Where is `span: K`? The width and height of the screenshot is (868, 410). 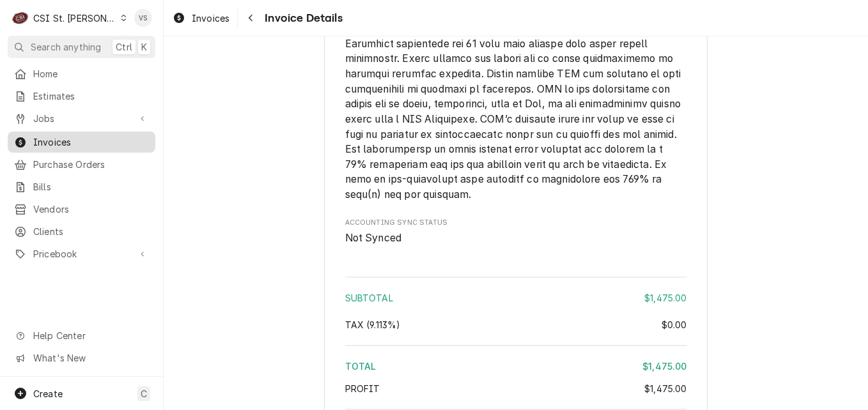 span: K is located at coordinates (144, 46).